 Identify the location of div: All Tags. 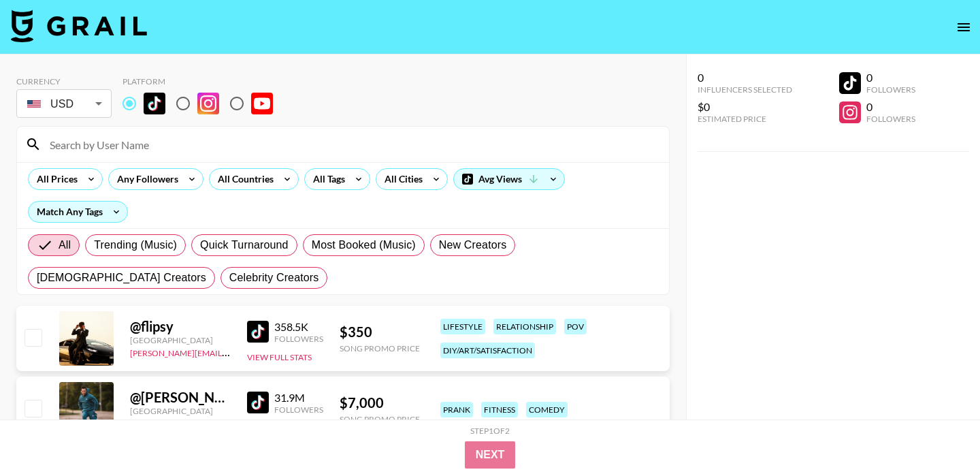
(326, 179).